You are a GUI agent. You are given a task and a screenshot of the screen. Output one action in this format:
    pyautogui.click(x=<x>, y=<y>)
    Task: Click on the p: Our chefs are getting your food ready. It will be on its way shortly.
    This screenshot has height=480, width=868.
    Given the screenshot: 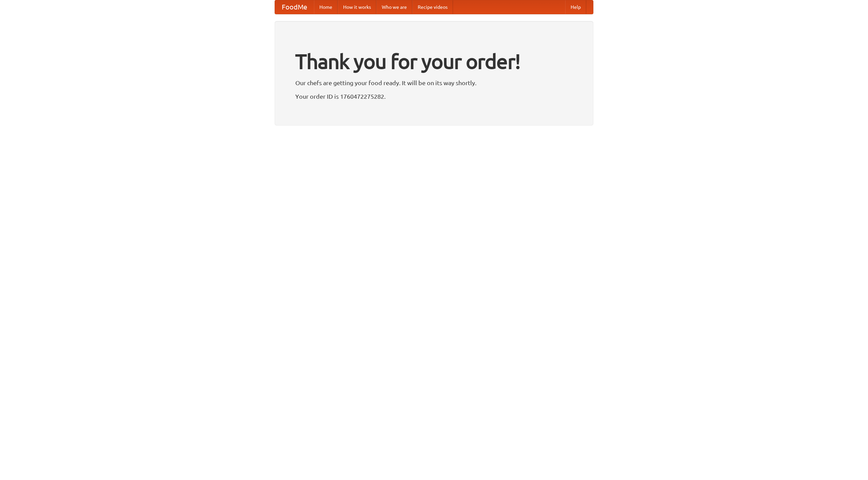 What is the action you would take?
    pyautogui.click(x=434, y=83)
    